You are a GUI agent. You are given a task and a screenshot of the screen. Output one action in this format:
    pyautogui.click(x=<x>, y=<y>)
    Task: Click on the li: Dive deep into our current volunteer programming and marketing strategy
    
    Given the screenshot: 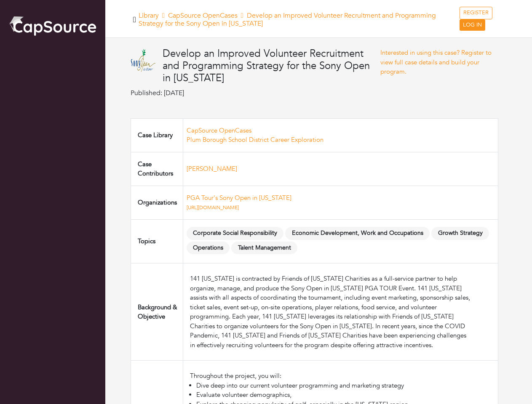 What is the action you would take?
    pyautogui.click(x=333, y=386)
    